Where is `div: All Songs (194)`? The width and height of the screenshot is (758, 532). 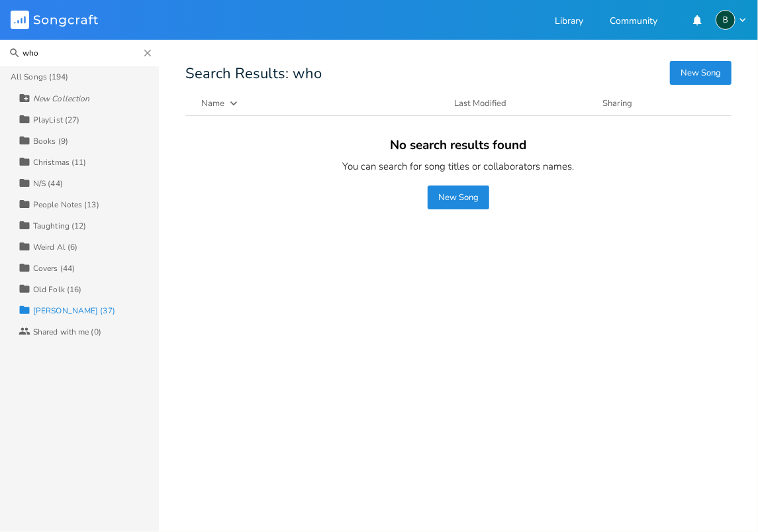 div: All Songs (194) is located at coordinates (40, 77).